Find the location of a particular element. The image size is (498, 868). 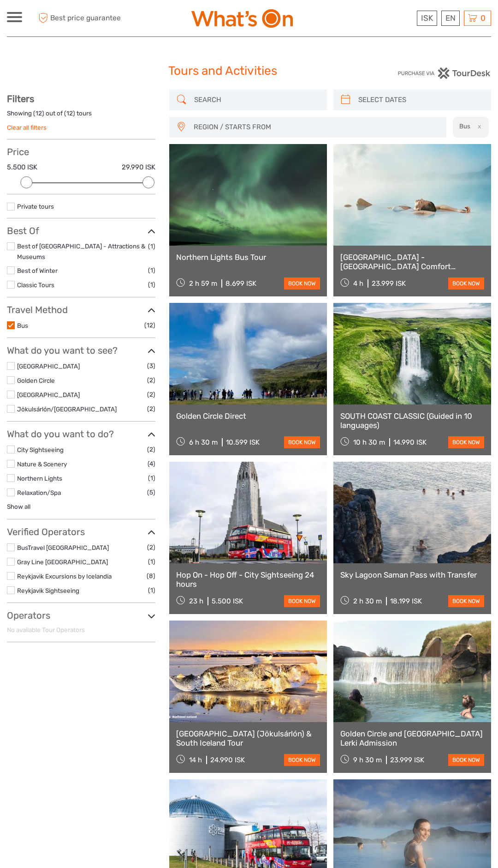

span: 2 h 30 m is located at coordinates (368, 601).